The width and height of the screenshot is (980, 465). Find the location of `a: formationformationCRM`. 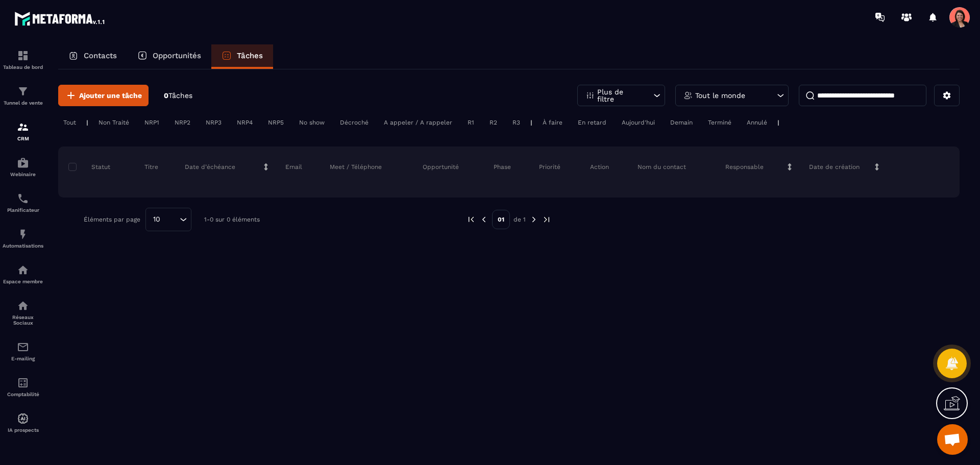

a: formationformationCRM is located at coordinates (23, 131).